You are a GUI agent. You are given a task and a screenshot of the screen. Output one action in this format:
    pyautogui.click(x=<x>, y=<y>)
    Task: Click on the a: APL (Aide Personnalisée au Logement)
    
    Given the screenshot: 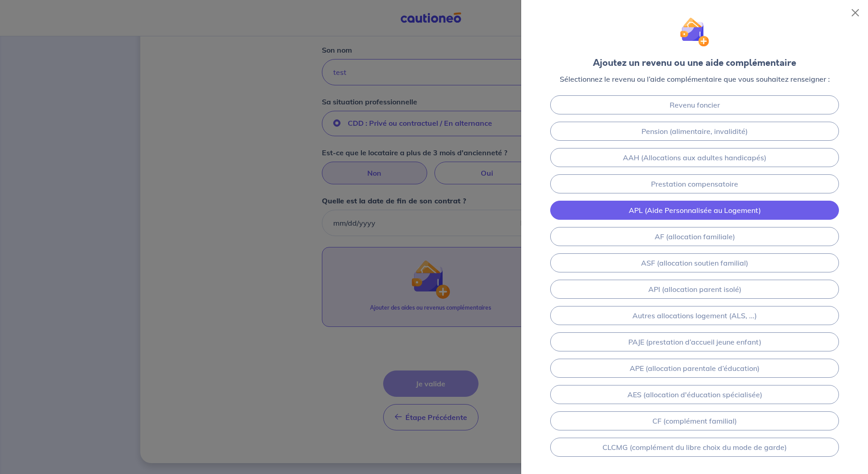 What is the action you would take?
    pyautogui.click(x=695, y=210)
    